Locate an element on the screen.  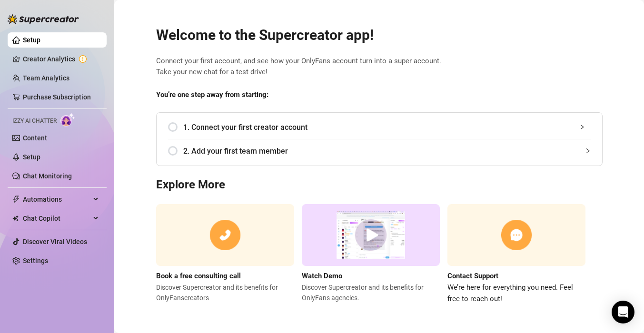
h3: Explore More is located at coordinates (379, 185).